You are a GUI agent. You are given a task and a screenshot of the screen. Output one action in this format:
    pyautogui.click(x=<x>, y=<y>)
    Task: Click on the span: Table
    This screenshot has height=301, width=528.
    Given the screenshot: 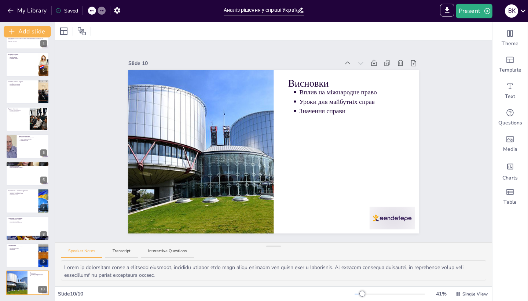 What is the action you would take?
    pyautogui.click(x=510, y=202)
    